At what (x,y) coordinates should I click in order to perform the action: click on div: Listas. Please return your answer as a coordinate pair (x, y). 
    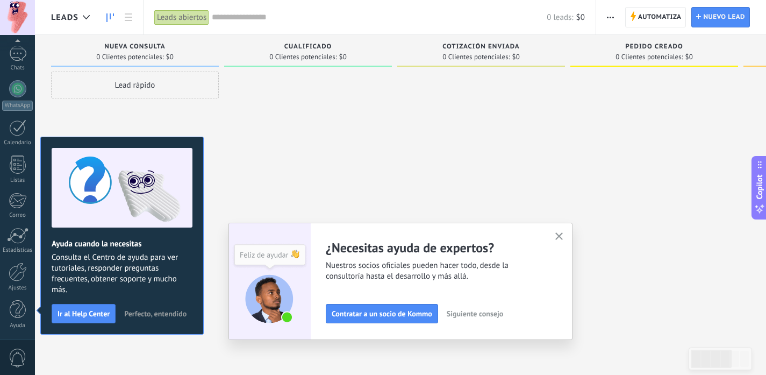
    Looking at the image, I should click on (18, 180).